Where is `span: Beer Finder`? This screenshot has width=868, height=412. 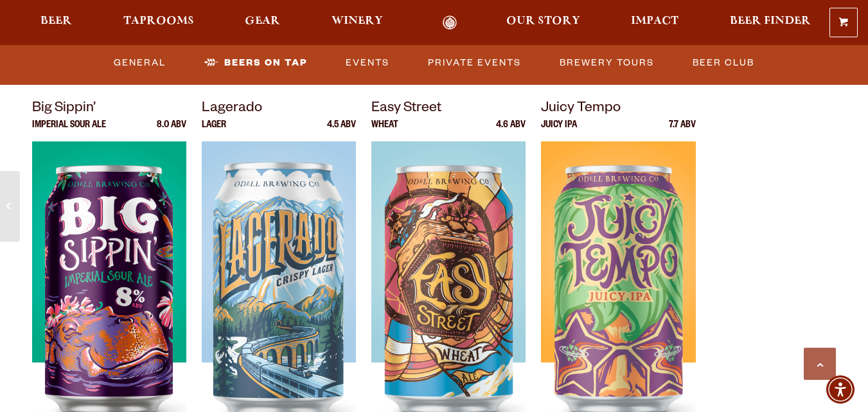
span: Beer Finder is located at coordinates (771, 21).